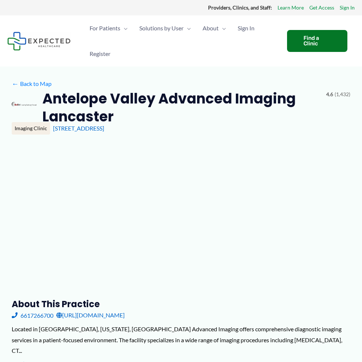 The width and height of the screenshot is (362, 362). What do you see at coordinates (343, 94) in the screenshot?
I see `span: (1,432)` at bounding box center [343, 94].